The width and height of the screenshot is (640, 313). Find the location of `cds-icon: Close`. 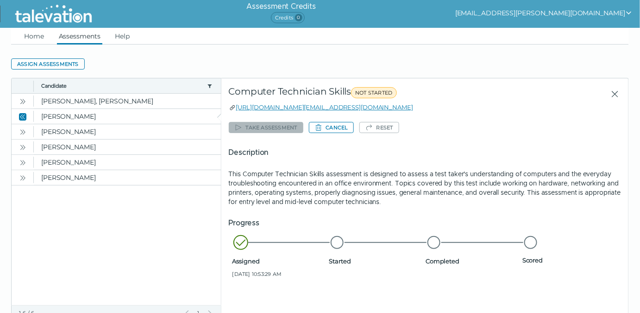

cds-icon: Close is located at coordinates (23, 117).